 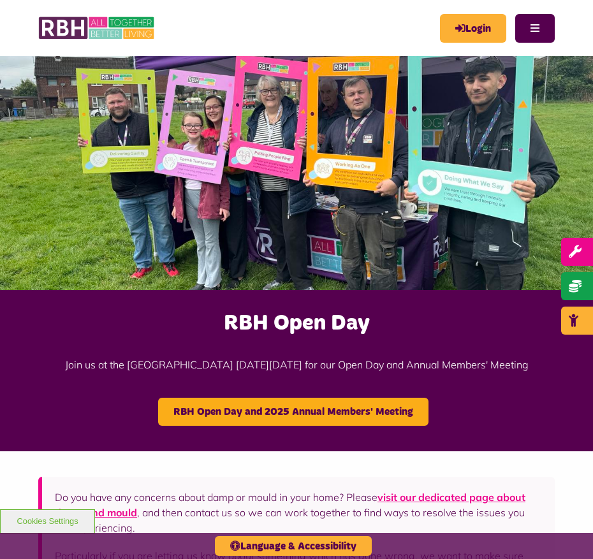 What do you see at coordinates (293, 546) in the screenshot?
I see `button: Language & Accessibility` at bounding box center [293, 546].